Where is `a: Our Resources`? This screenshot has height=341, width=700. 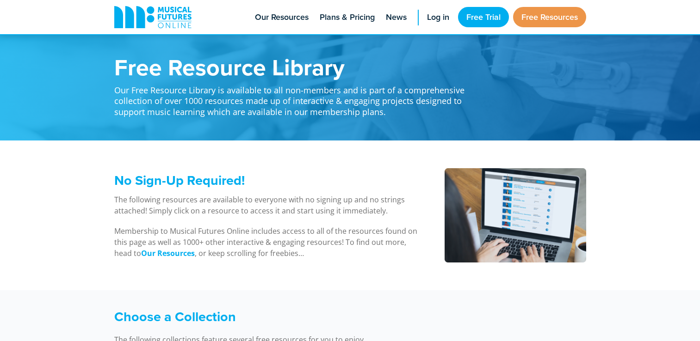
a: Our Resources is located at coordinates (168, 254).